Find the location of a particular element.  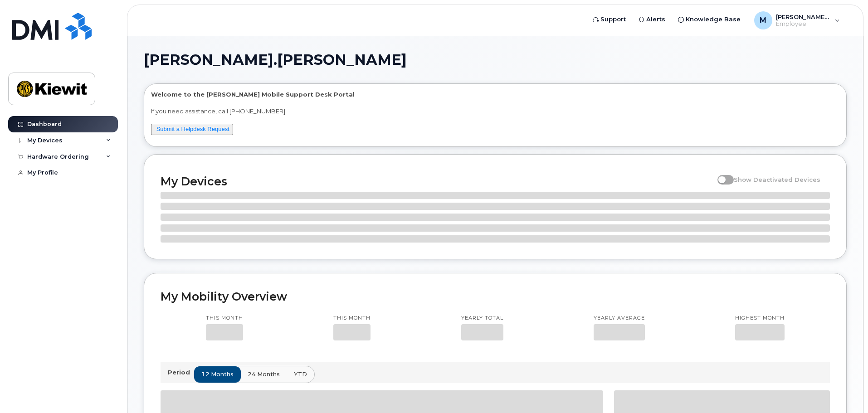

span: Show Deactivated Devices is located at coordinates (777, 180).